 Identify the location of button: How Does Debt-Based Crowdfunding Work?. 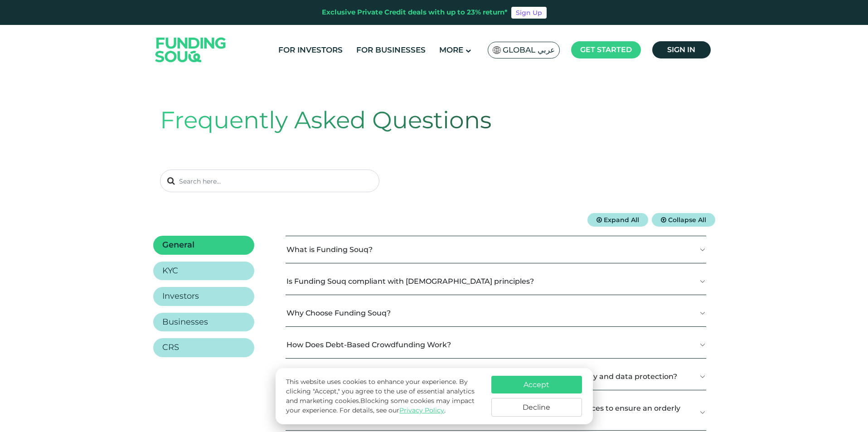
(496, 344).